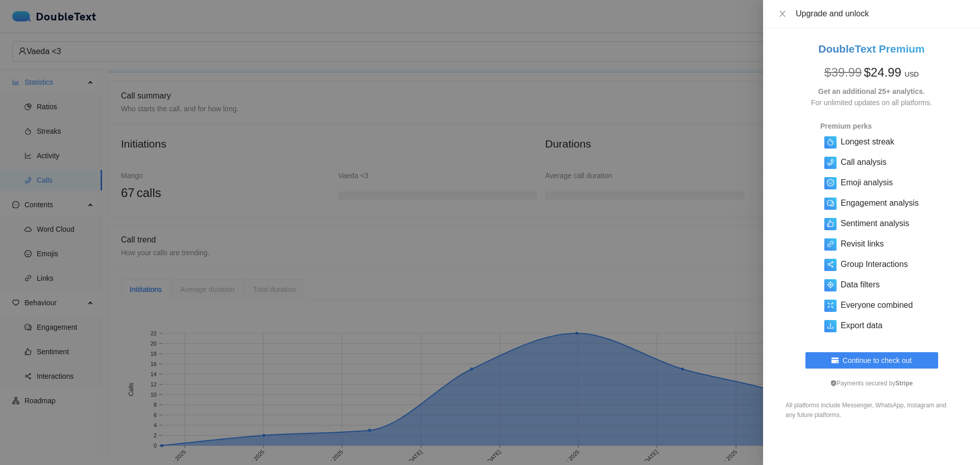  Describe the element at coordinates (830, 142) in the screenshot. I see `span: fire` at that location.